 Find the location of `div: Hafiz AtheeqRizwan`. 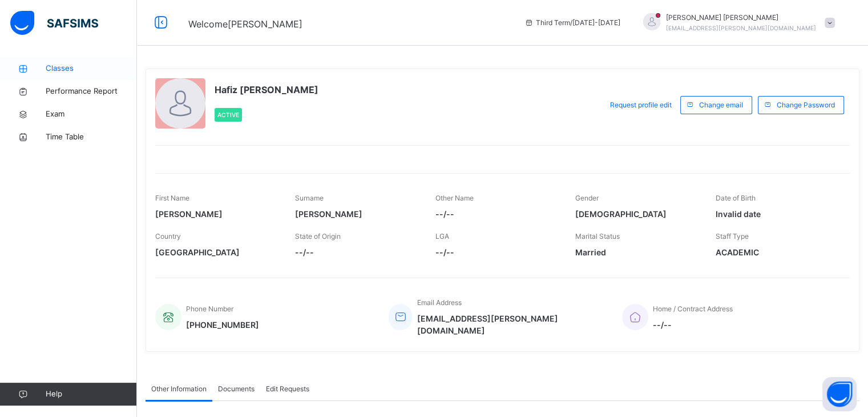

div: Hafiz AtheeqRizwan is located at coordinates (736, 23).